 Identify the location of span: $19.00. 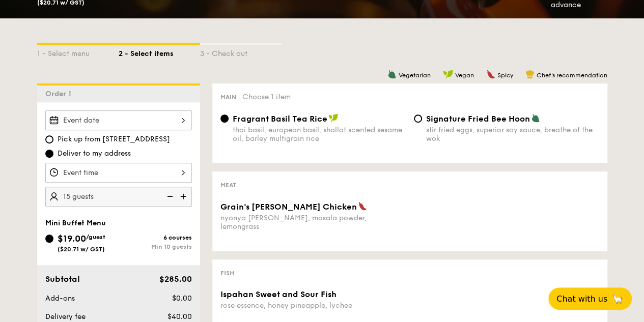
(72, 239).